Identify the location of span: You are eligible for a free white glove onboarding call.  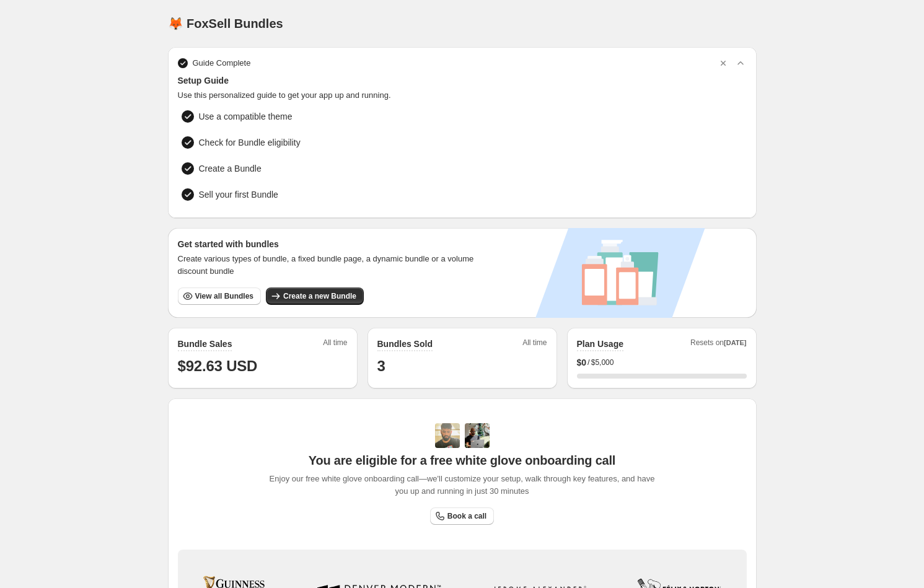
(462, 460).